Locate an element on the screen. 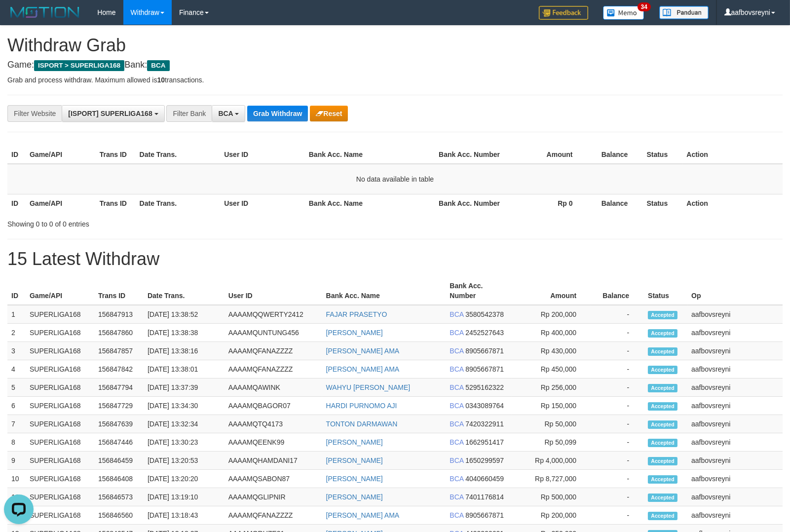 Image resolution: width=790 pixels, height=532 pixels. img: Feedback.jpg is located at coordinates (564, 13).